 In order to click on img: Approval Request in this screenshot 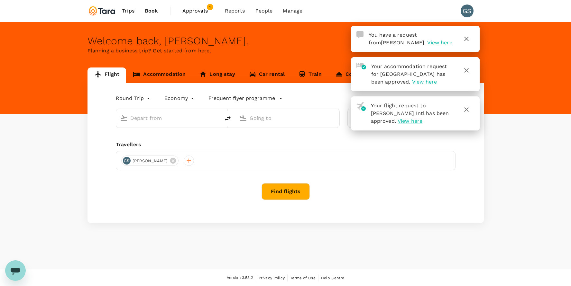, I will do `click(360, 35)`.